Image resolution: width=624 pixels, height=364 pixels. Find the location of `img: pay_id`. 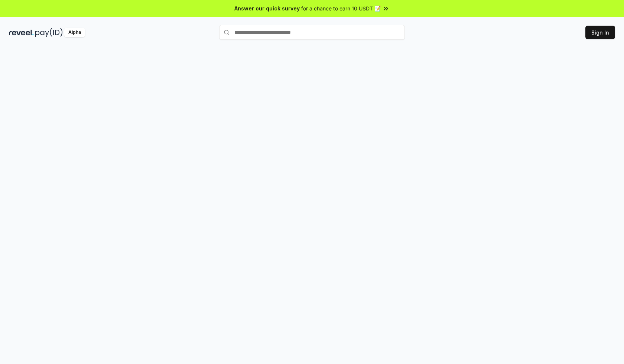

img: pay_id is located at coordinates (49, 32).